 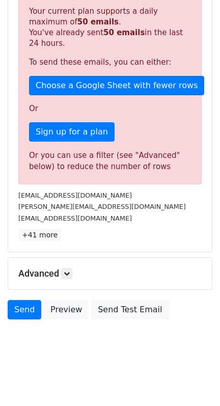 I want to click on a: Send Test Email, so click(x=130, y=310).